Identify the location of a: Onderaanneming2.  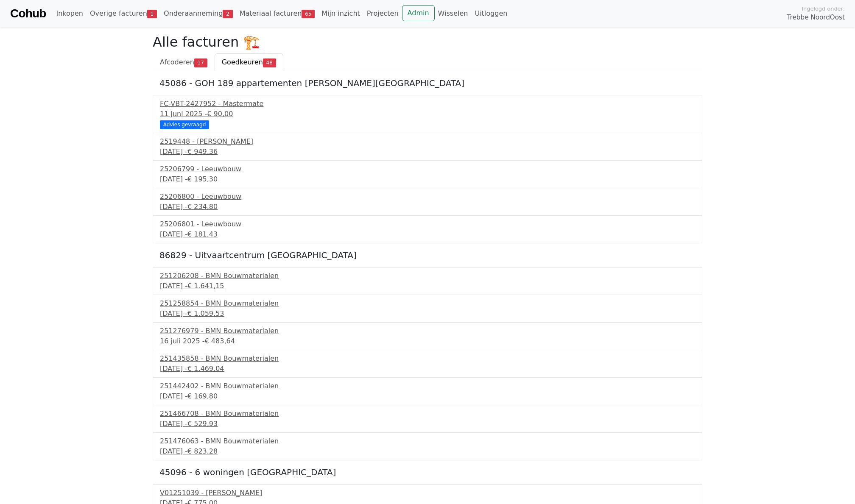
(198, 14).